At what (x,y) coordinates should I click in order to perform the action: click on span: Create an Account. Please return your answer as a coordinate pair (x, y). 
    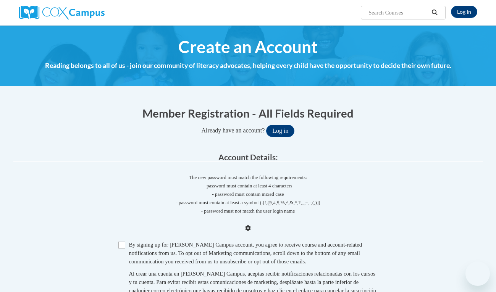
    Looking at the image, I should click on (248, 47).